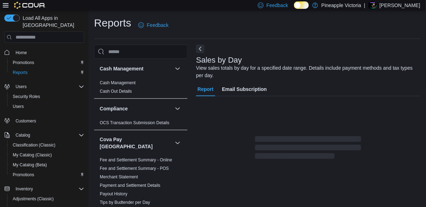  Describe the element at coordinates (32, 155) in the screenshot. I see `a: My Catalog (Classic)` at that location.